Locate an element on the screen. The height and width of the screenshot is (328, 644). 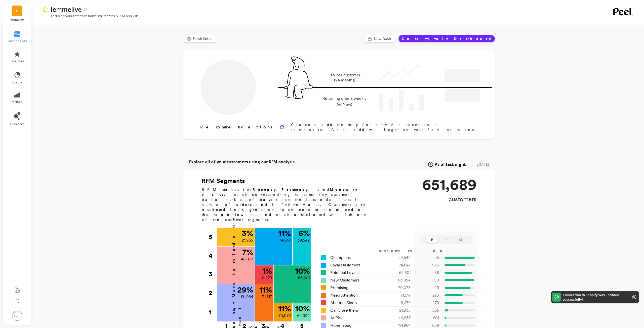
p: Focus on your retention north star metrics & RFM analysis is located at coordinates (90, 16).